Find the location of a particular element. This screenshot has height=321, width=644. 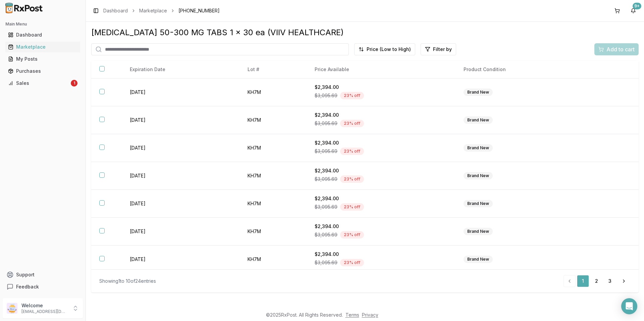

a: Sales1 is located at coordinates (43, 83).